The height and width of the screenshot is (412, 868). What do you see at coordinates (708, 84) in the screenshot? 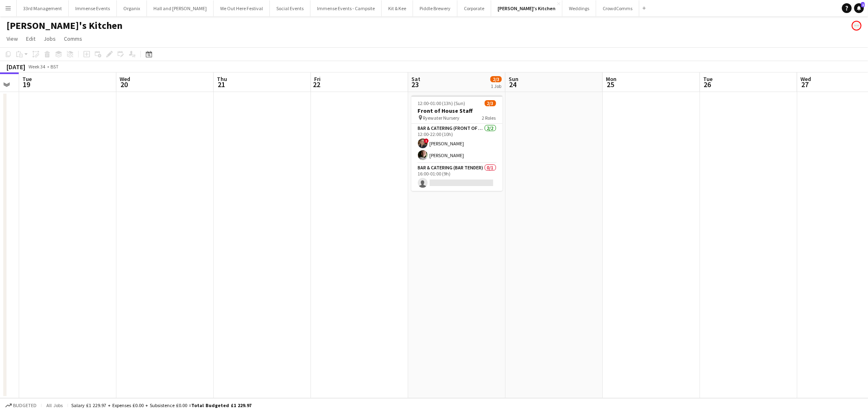
I see `span: 26` at bounding box center [708, 84].